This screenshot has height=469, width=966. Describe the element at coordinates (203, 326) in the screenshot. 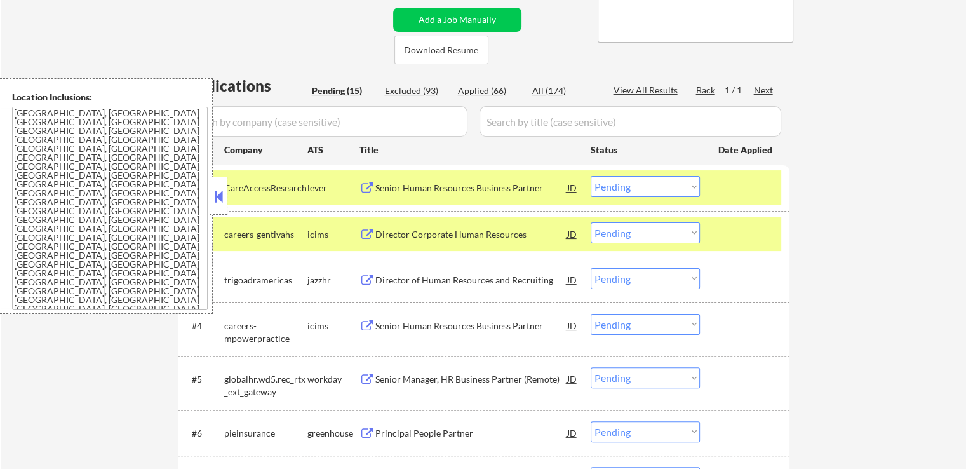

I see `div: #4` at that location.